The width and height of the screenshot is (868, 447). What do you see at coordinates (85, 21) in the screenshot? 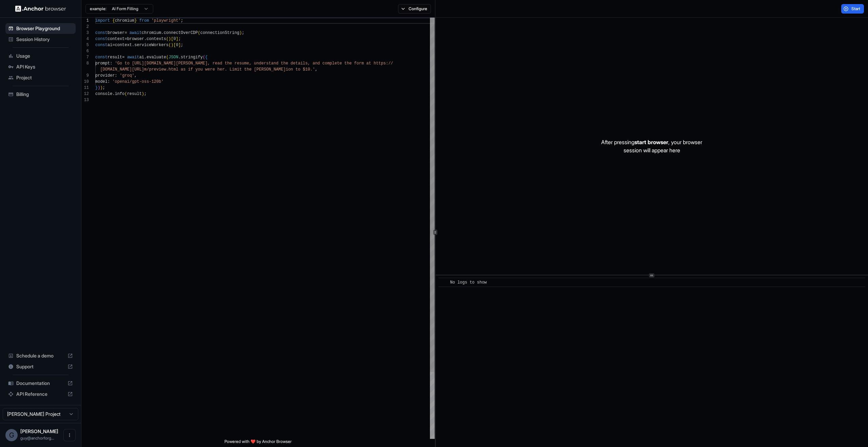
I see `div: 1` at bounding box center [85, 21].